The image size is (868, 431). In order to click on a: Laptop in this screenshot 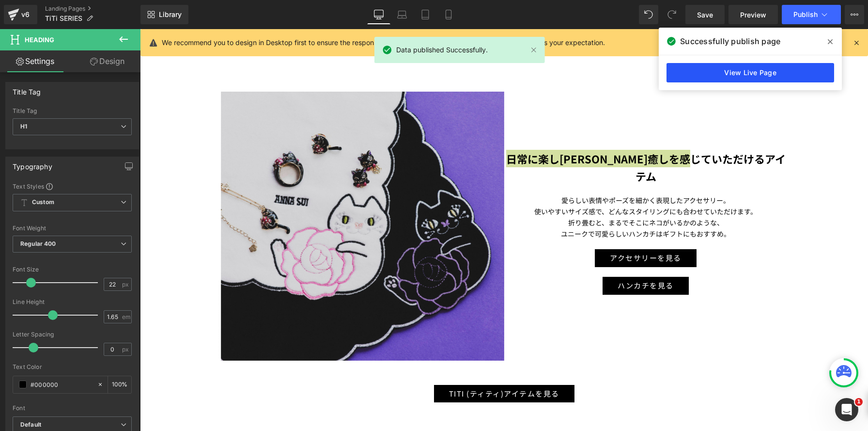, I will do `click(402, 14)`.